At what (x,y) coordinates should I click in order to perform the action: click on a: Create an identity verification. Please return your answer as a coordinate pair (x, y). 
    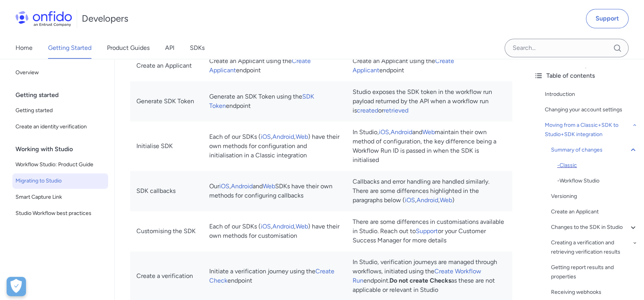
    Looking at the image, I should click on (60, 127).